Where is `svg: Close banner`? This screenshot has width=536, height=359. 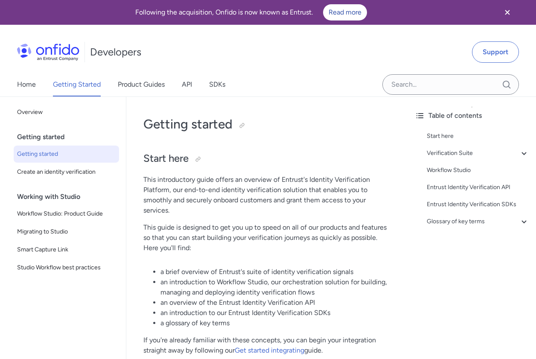 svg: Close banner is located at coordinates (508, 12).